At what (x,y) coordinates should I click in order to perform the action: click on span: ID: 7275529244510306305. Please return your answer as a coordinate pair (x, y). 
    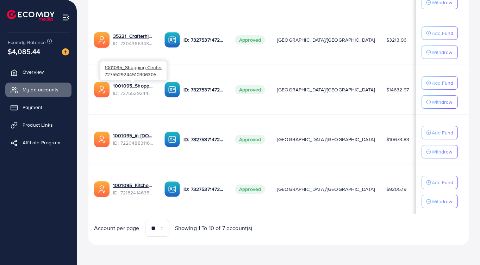
    Looking at the image, I should click on (133, 93).